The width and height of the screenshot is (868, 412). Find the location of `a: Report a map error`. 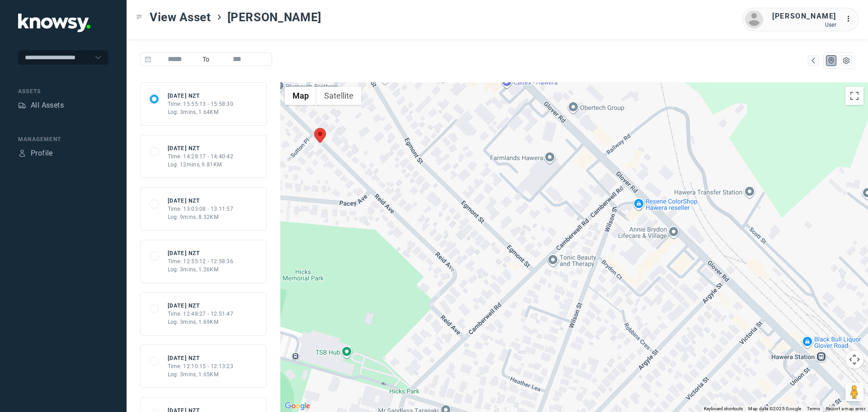

a: Report a map error is located at coordinates (845, 408).